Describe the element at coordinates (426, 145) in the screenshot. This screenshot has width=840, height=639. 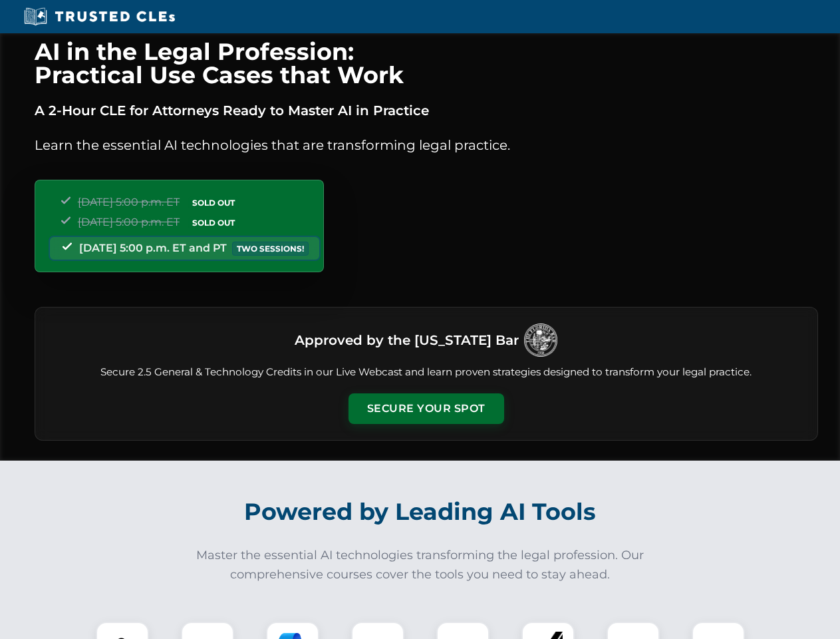
I see `p: Learn the essential AI technologies that are transforming legal practice.` at that location.